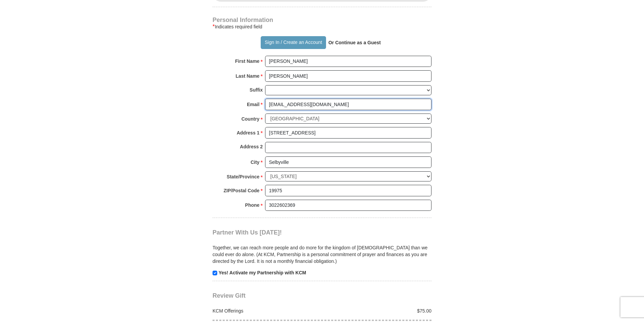  I want to click on div: Indicates required field, so click(322, 27).